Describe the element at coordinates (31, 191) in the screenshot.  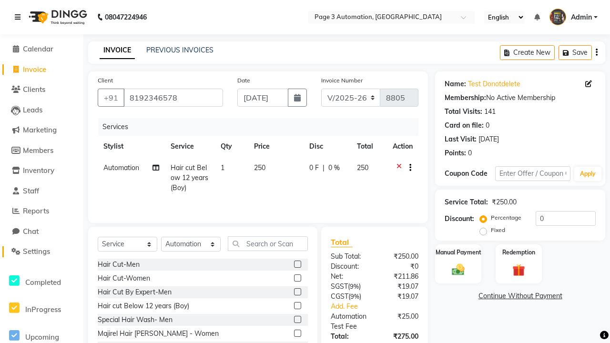
I see `span: Staff` at that location.